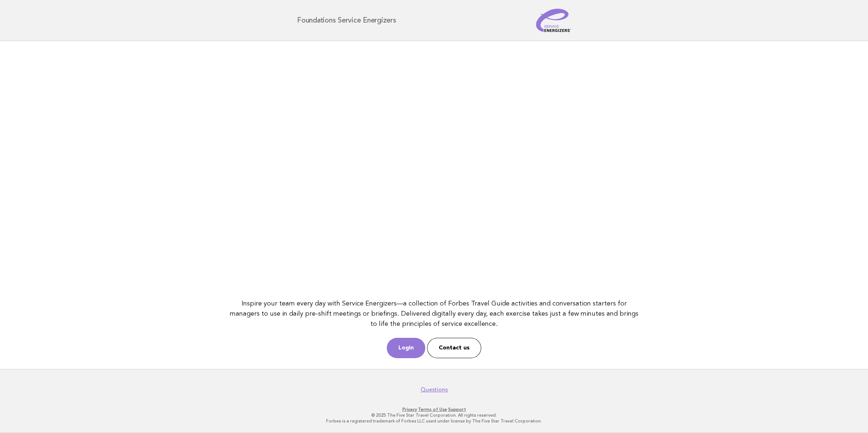 The height and width of the screenshot is (433, 868). Describe the element at coordinates (406, 348) in the screenshot. I see `a: Login` at that location.